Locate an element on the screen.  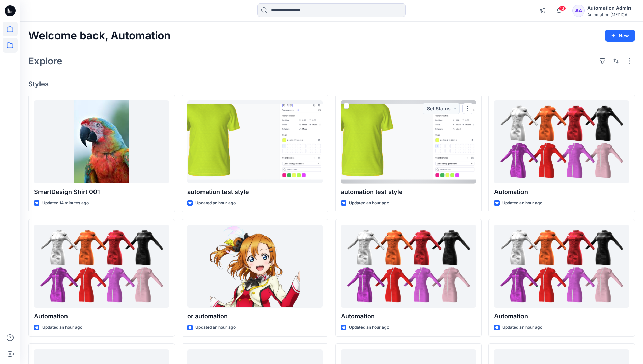
h2: Welcome back, Automation is located at coordinates (99, 36).